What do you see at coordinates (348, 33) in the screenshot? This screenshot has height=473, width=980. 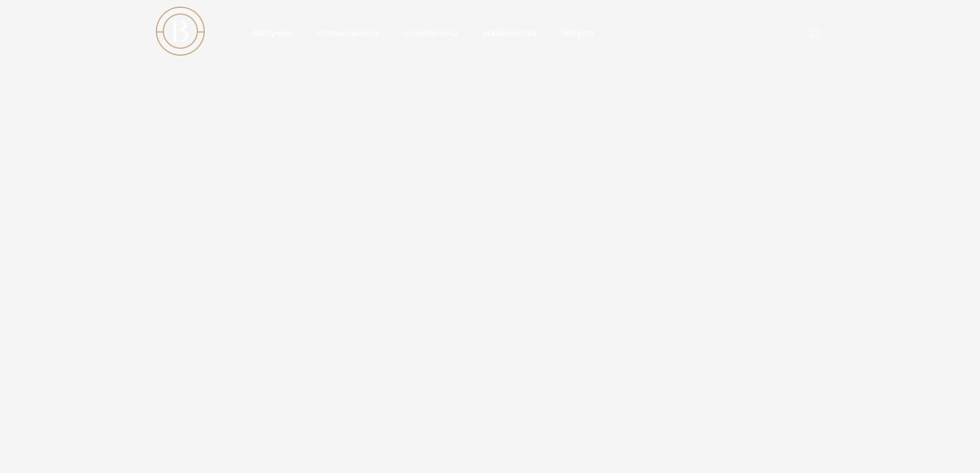 I see `a: Uzmanlarımız` at bounding box center [348, 33].